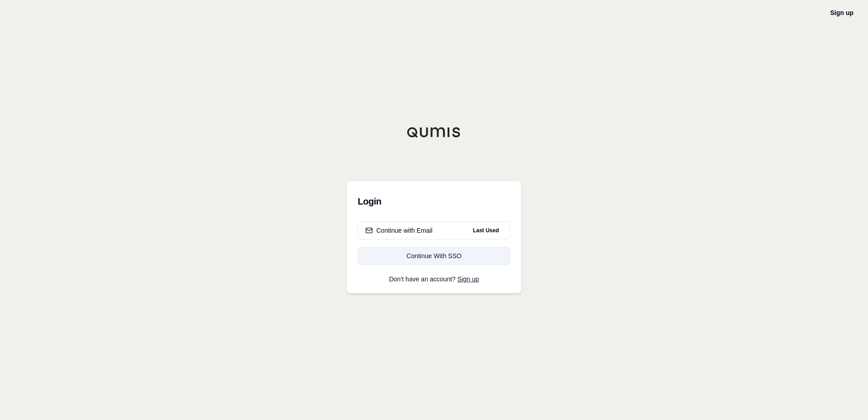 The height and width of the screenshot is (420, 868). What do you see at coordinates (434, 279) in the screenshot?
I see `p: Don't have an account?` at bounding box center [434, 279].